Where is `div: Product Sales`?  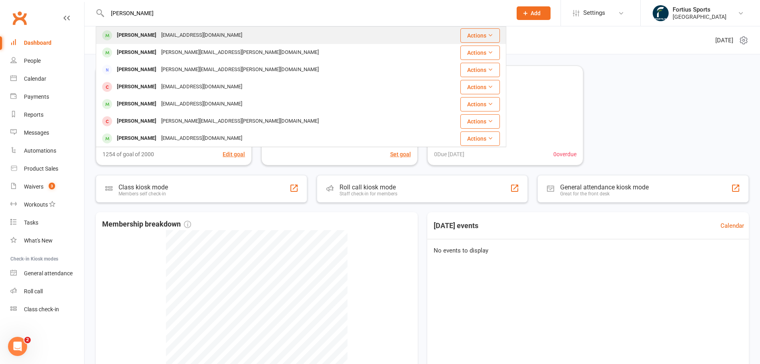 div: Product Sales is located at coordinates (41, 168).